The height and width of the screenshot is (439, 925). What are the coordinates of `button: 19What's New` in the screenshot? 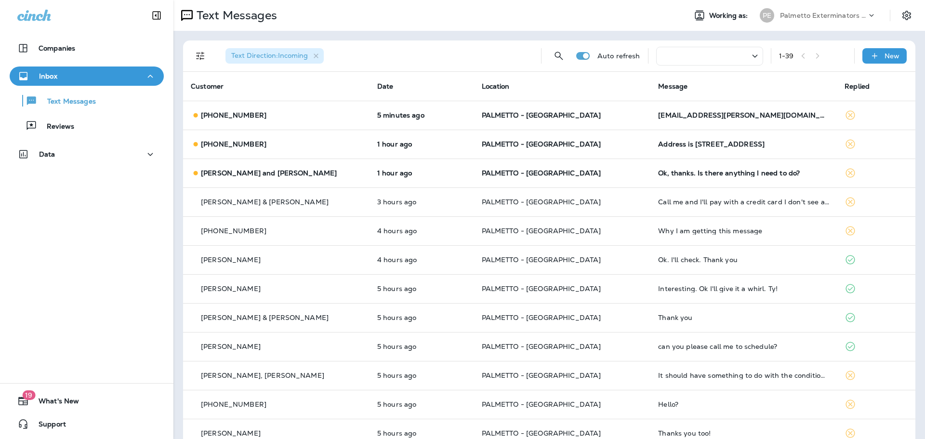 It's located at (87, 401).